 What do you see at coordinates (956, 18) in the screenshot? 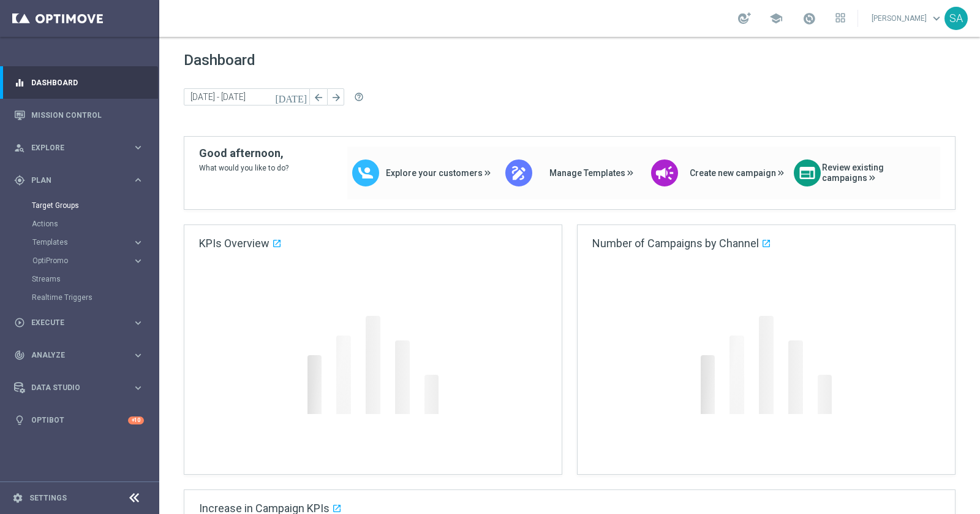
I see `div: SA` at bounding box center [956, 18].